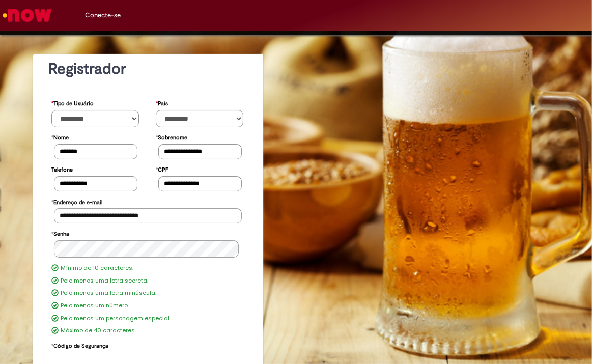 The image size is (592, 364). I want to click on font: Registrador, so click(87, 69).